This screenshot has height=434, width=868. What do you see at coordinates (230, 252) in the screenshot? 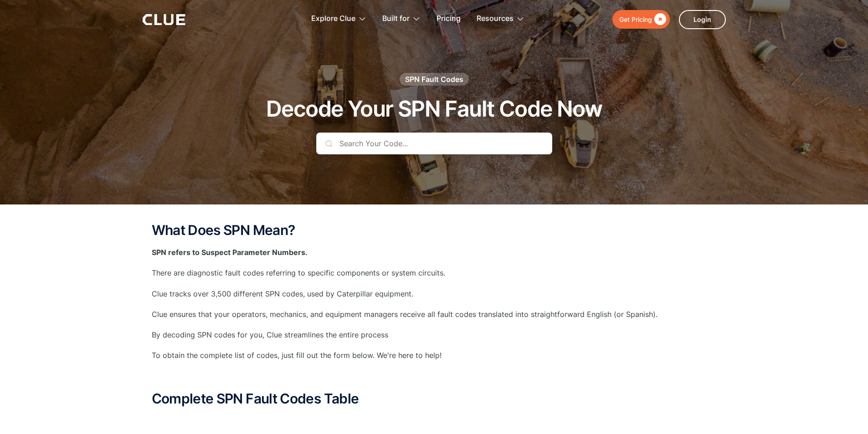
I see `strong: SPN refers to Suspect Parameter Numbers.` at bounding box center [230, 252].